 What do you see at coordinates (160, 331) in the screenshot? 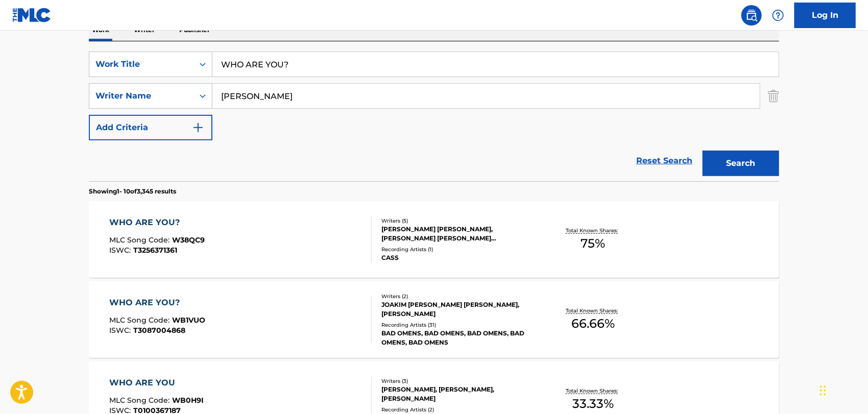
I see `span: T3087004868` at bounding box center [160, 331].